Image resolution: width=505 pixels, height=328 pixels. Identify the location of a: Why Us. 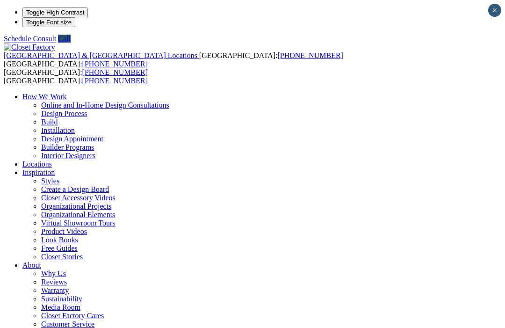
(53, 273).